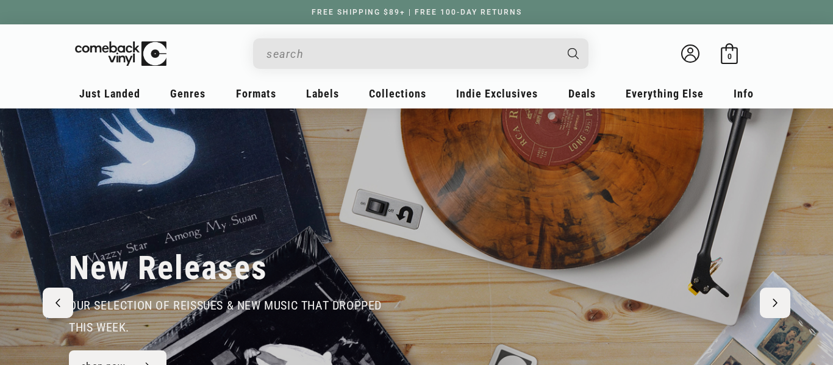  Describe the element at coordinates (665, 93) in the screenshot. I see `span: Everything Else` at that location.